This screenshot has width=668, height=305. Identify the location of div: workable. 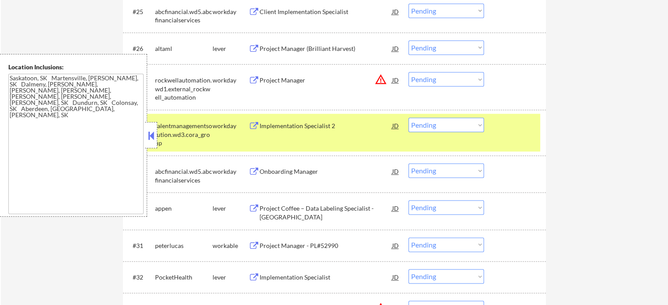
(231, 246).